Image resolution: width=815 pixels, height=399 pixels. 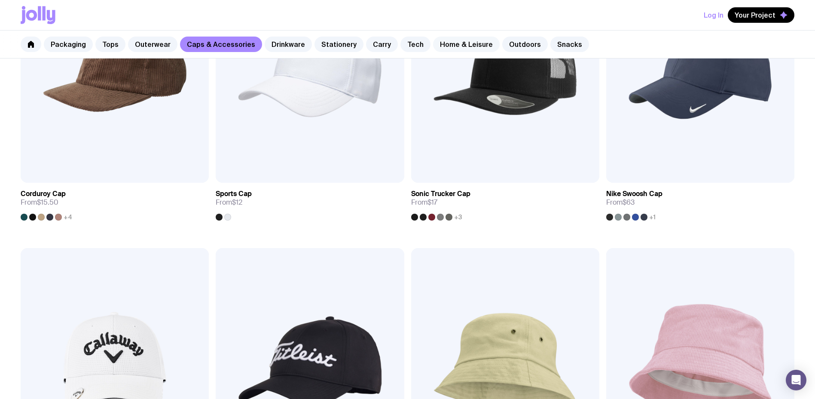 What do you see at coordinates (506, 202) in the screenshot?
I see `a: Sonic Trucker CapFrom$17+3` at bounding box center [506, 202].